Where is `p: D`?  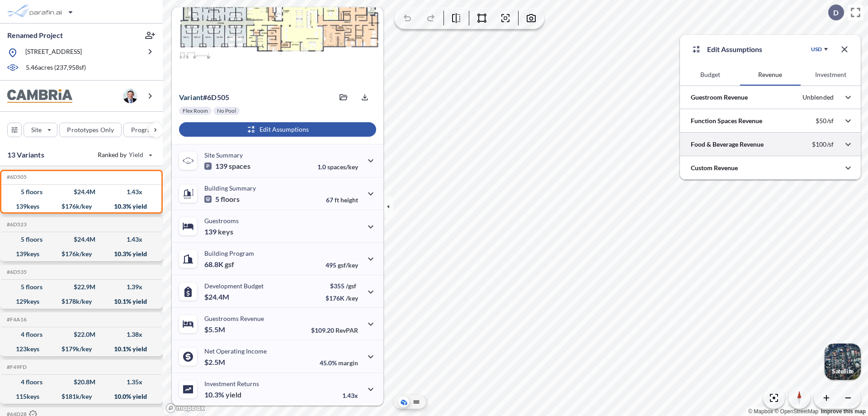 p: D is located at coordinates (836, 13).